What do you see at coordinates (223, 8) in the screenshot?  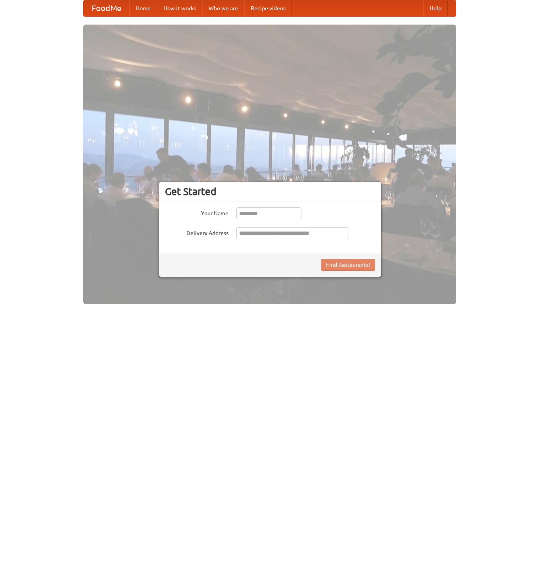 I see `a: Who we are` at bounding box center [223, 8].